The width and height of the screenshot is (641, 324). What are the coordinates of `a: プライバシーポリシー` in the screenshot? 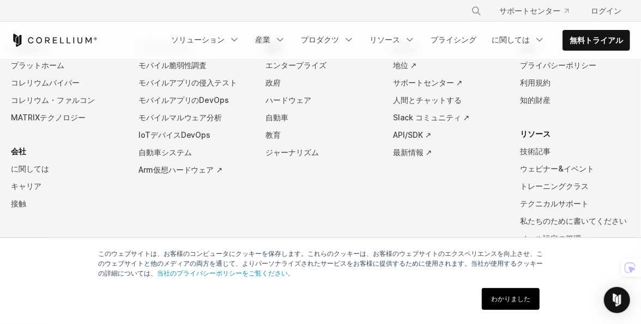 It's located at (575, 65).